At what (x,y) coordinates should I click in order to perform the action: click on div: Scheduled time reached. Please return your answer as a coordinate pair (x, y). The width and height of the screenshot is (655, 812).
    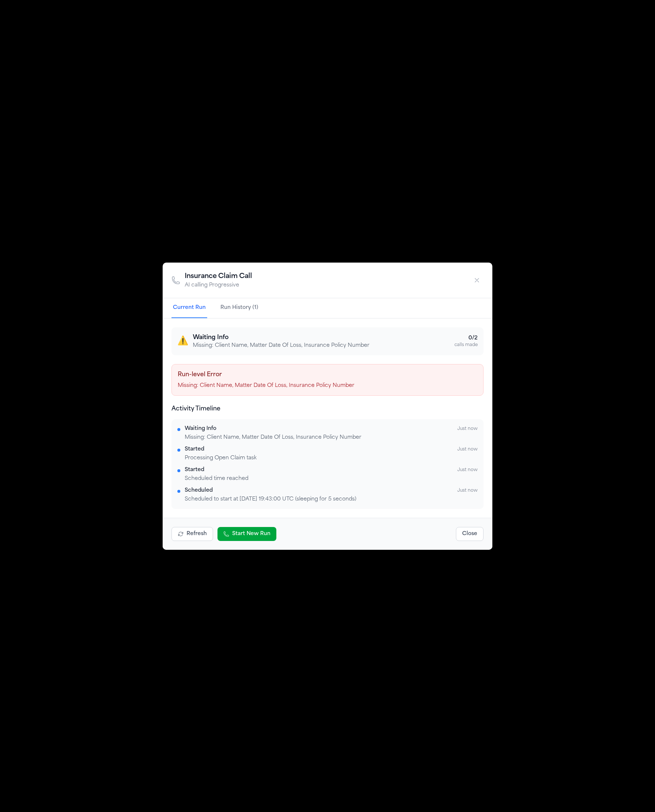
    Looking at the image, I should click on (331, 479).